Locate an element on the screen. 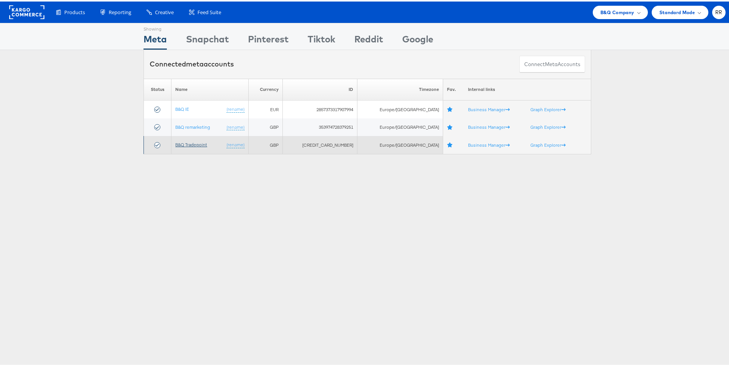 The height and width of the screenshot is (366, 729). div: Showing is located at coordinates (155, 26).